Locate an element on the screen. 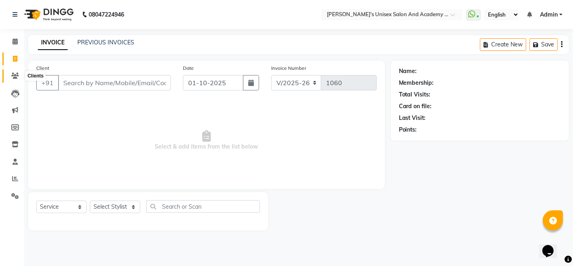 This screenshot has height=266, width=573. img: logo is located at coordinates (48, 15).